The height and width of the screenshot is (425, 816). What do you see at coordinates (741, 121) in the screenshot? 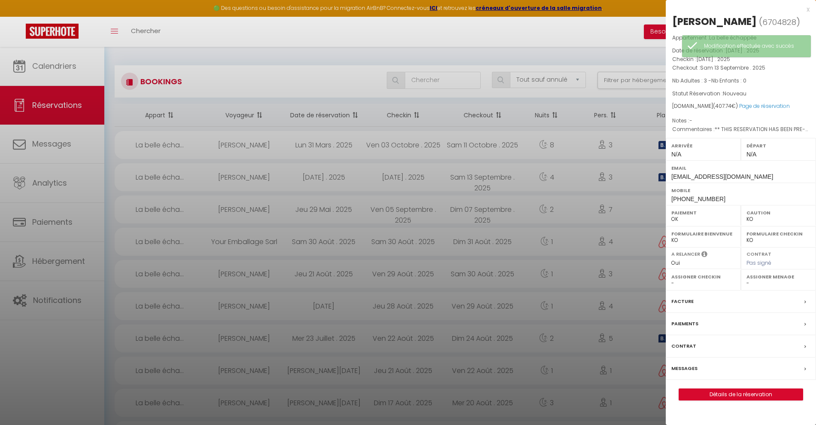
I see `p: Notes :` at bounding box center [741, 121].